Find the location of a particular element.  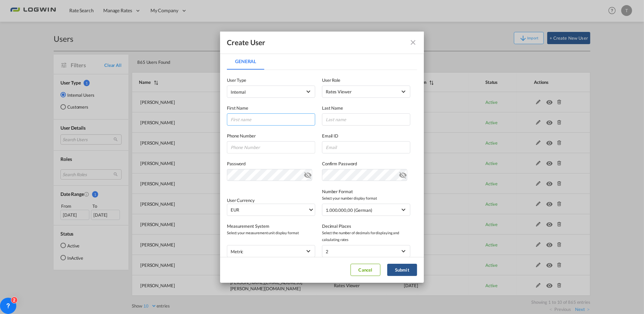

md-select: Select Currency: € EUREuro is located at coordinates (271, 210).